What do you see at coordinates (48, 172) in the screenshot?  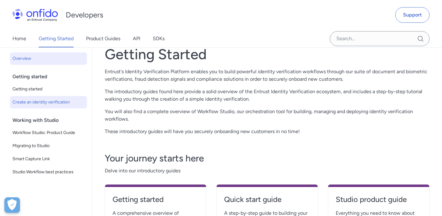 I see `a: Studio Workflow best practices` at bounding box center [48, 172].